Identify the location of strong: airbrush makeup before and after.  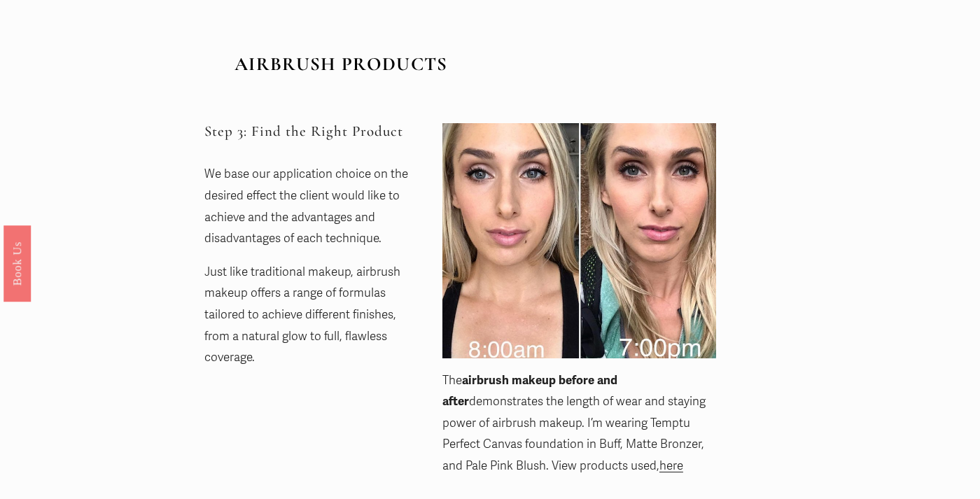
(532, 391).